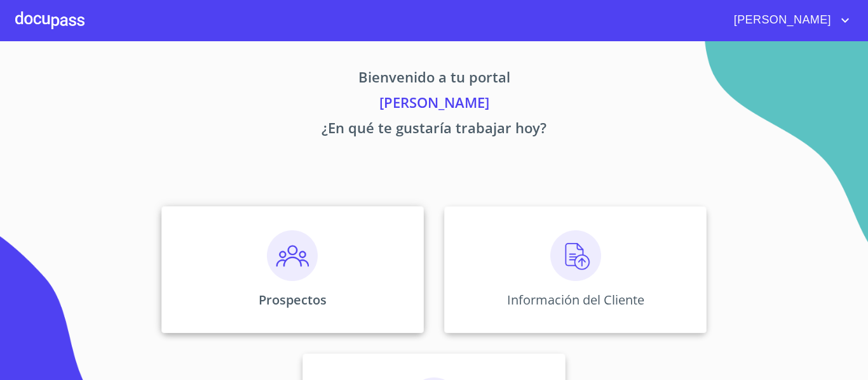  I want to click on p: ¿En qué te gustaría trabajar hoy?, so click(434, 130).